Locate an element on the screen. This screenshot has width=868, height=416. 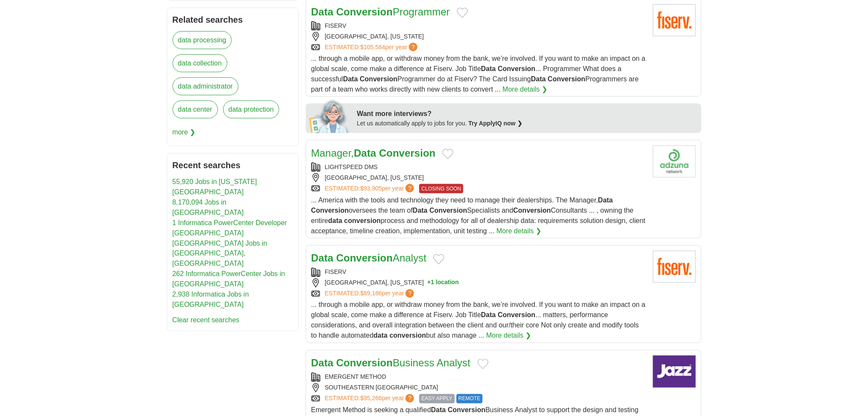
a: Data ConversionBusiness Analyst is located at coordinates (391, 363).